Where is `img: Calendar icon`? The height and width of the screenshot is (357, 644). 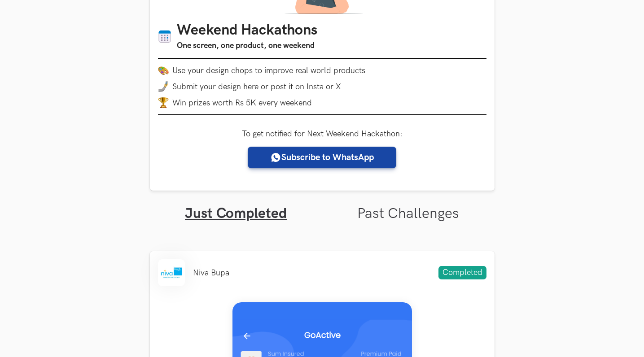 img: Calendar icon is located at coordinates (165, 36).